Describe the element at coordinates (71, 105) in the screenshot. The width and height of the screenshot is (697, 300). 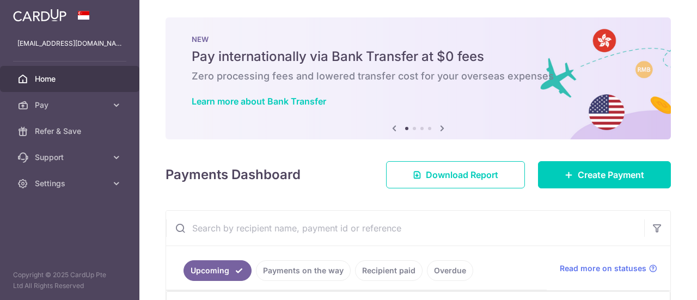
I see `span: Pay` at that location.